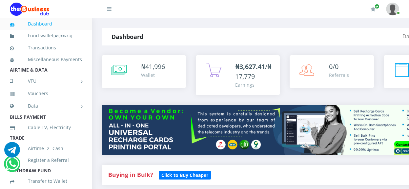  I want to click on div: Earnings, so click(254, 85).